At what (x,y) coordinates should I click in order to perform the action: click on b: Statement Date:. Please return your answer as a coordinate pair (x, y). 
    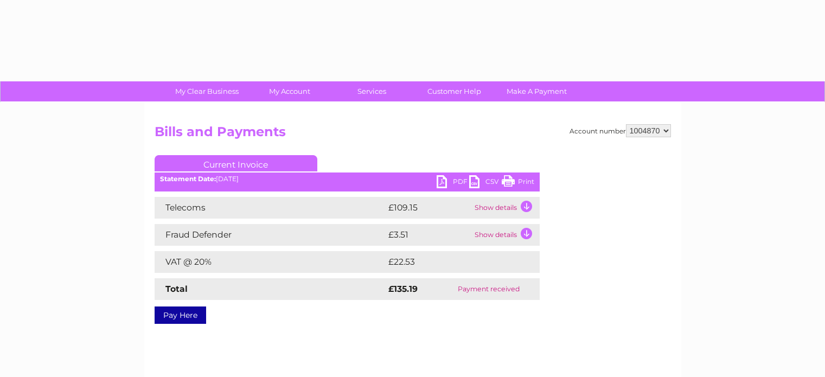
    Looking at the image, I should click on (188, 179).